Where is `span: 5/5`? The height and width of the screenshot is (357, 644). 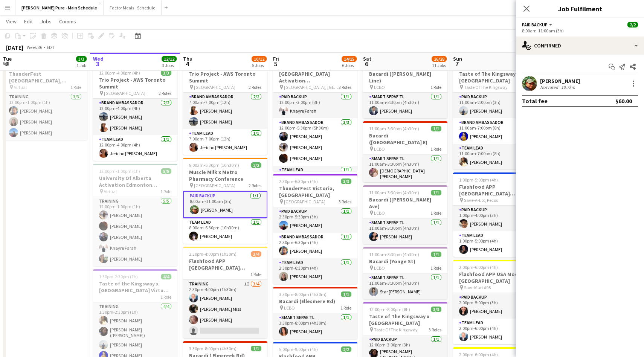
span: 5/5 is located at coordinates (166, 171).